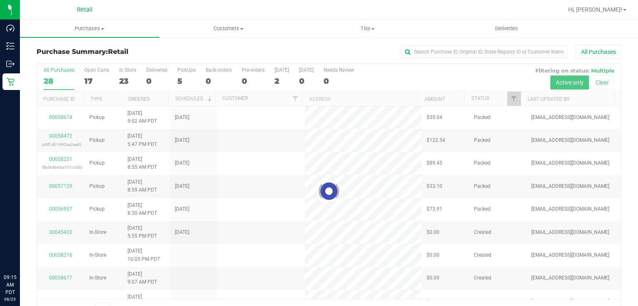 Image resolution: width=638 pixels, height=306 pixels. What do you see at coordinates (10, 46) in the screenshot?
I see `inline-svg: Inventory` at bounding box center [10, 46].